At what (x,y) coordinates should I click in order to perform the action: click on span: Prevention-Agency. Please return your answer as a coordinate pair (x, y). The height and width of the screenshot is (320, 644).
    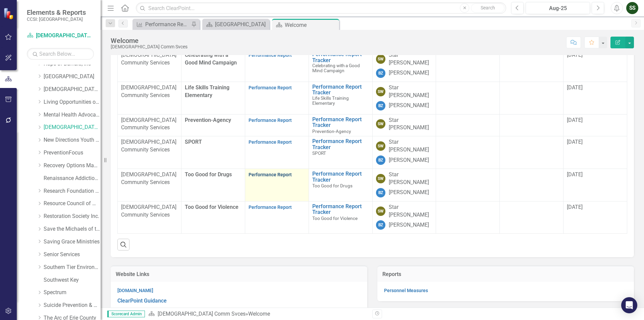
    Looking at the image, I should click on (331, 131).